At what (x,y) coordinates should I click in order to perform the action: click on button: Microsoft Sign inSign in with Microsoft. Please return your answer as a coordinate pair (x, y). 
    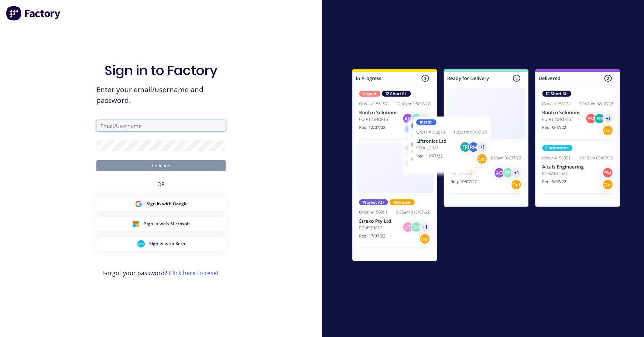
    Looking at the image, I should click on (161, 224).